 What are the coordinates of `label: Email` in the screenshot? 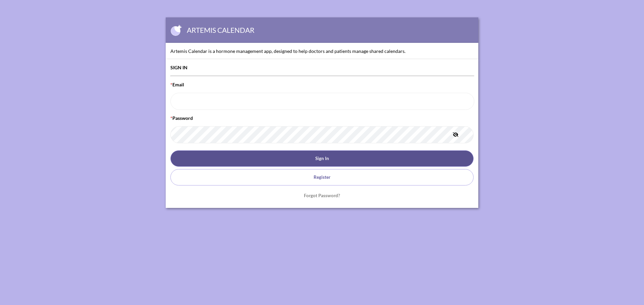 It's located at (322, 93).